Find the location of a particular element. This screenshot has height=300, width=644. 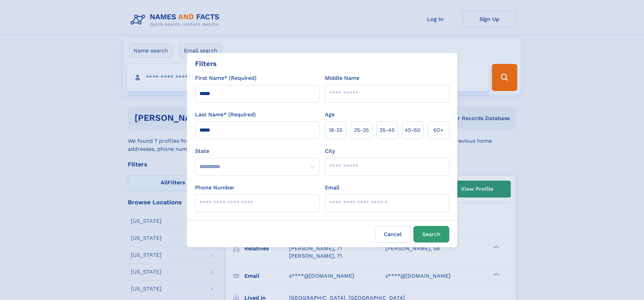

label: Cancel is located at coordinates (393, 234).